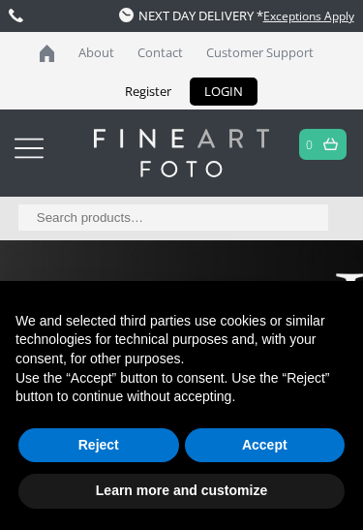 The width and height of the screenshot is (363, 530). I want to click on img: phone.svg, so click(16, 16).